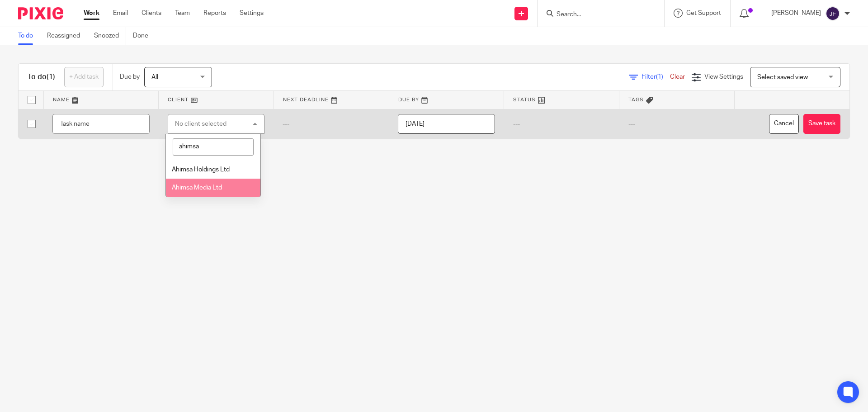 Image resolution: width=868 pixels, height=412 pixels. What do you see at coordinates (214, 13) in the screenshot?
I see `a: Reports` at bounding box center [214, 13].